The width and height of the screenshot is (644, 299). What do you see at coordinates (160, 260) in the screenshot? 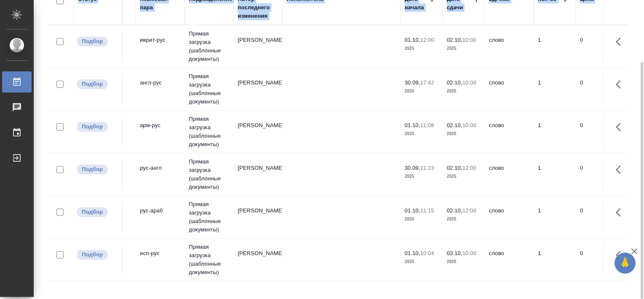
I see `td: исп-рус` at bounding box center [160, 260].